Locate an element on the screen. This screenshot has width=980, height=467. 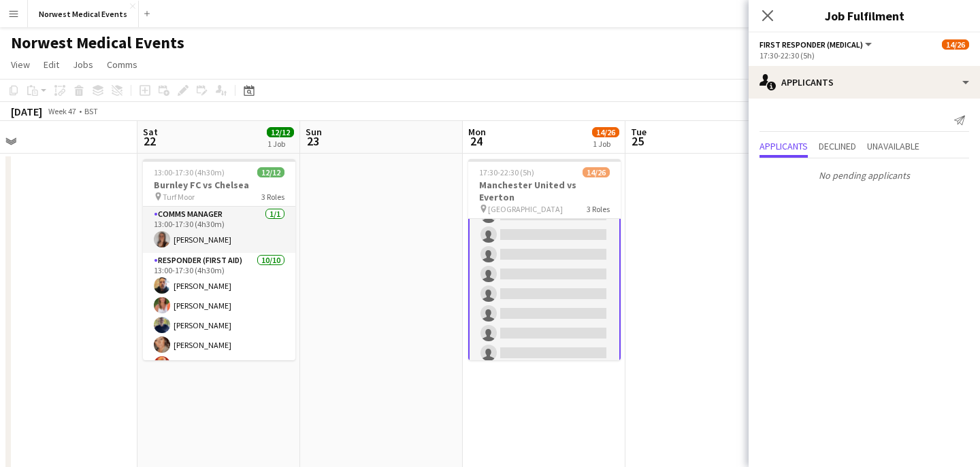
div: 17:30-22:30 (5h) is located at coordinates (864, 55).